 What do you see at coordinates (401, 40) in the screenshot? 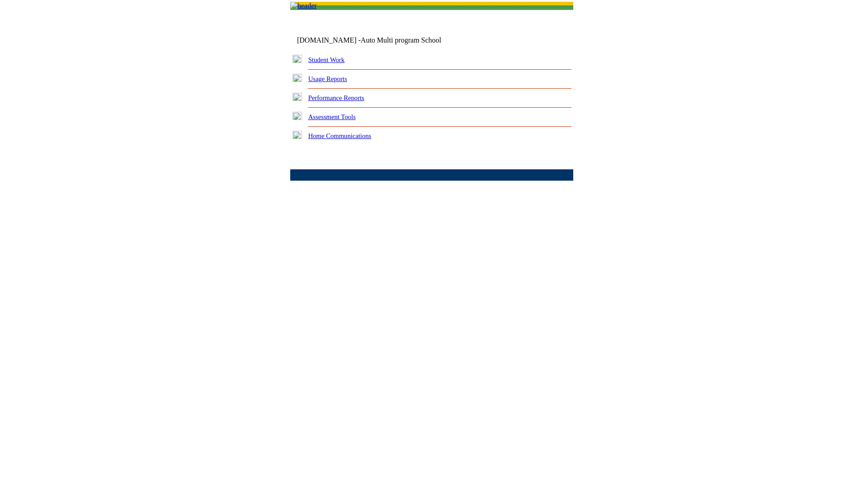
I see `nobr: Auto Multi program School` at bounding box center [401, 40].